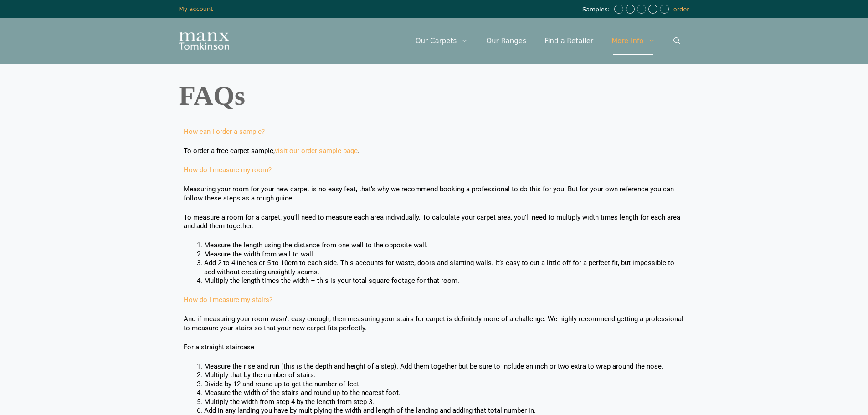 This screenshot has height=415, width=868. What do you see at coordinates (444, 402) in the screenshot?
I see `li: Multiply the width from step 4 by the length from step 3.` at bounding box center [444, 402].